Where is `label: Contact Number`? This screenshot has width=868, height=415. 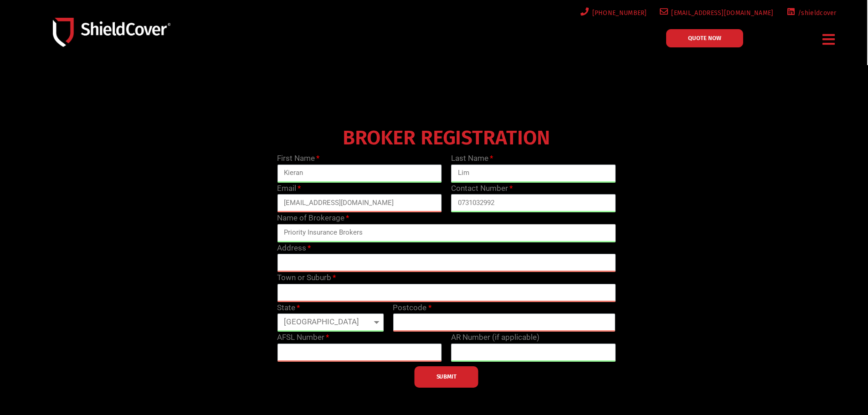 label: Contact Number is located at coordinates (482, 188).